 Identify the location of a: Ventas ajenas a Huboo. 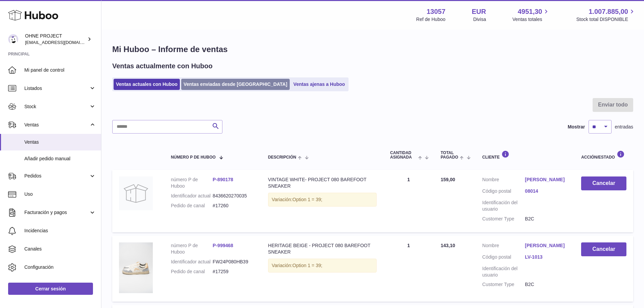
(319, 84).